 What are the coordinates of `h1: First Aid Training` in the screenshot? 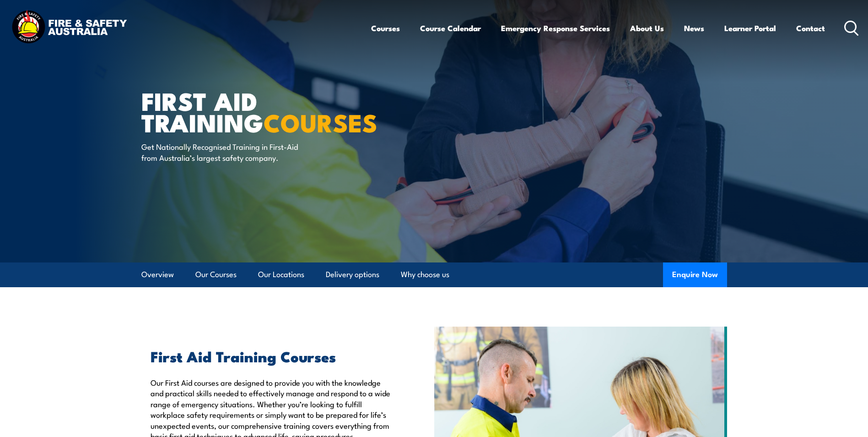 It's located at (254, 111).